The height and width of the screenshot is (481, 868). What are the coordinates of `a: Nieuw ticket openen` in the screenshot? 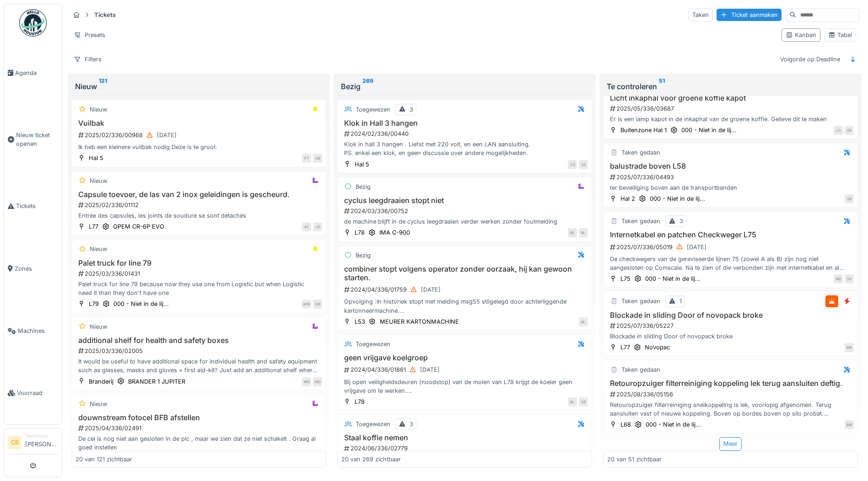 It's located at (33, 139).